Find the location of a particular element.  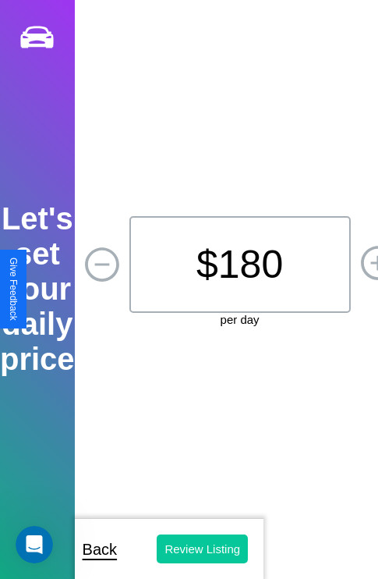

p: per day is located at coordinates (240, 319).